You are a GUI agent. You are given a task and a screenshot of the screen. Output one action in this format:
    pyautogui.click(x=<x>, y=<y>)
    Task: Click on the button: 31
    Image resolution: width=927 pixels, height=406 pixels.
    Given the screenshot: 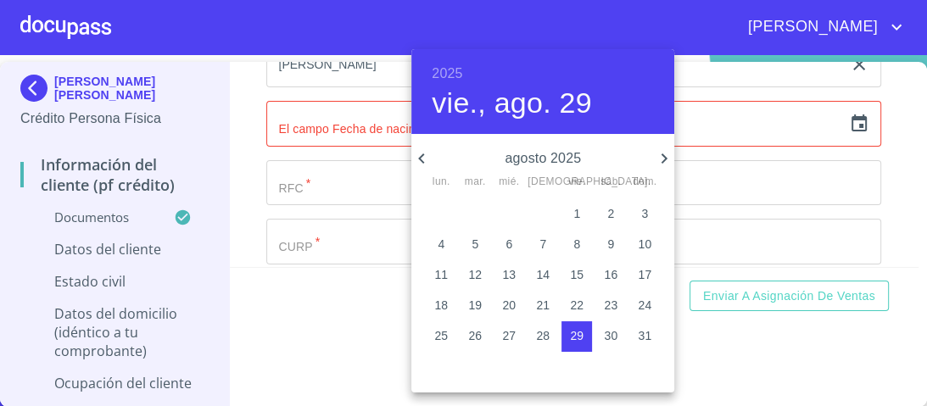 What is the action you would take?
    pyautogui.click(x=645, y=337)
    